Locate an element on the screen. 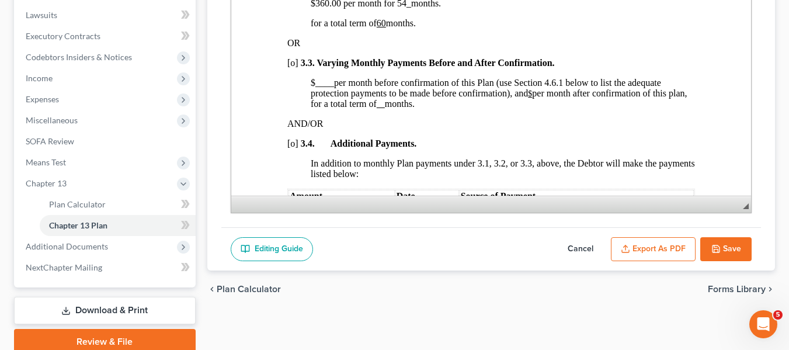  span: OR is located at coordinates (62, 110).